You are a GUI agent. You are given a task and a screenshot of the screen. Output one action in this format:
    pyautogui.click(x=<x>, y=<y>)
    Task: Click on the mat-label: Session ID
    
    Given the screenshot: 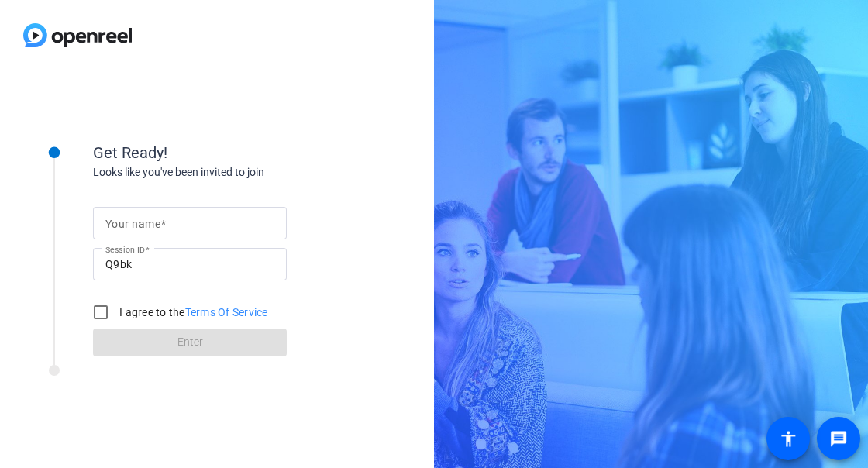 What is the action you would take?
    pyautogui.click(x=125, y=249)
    